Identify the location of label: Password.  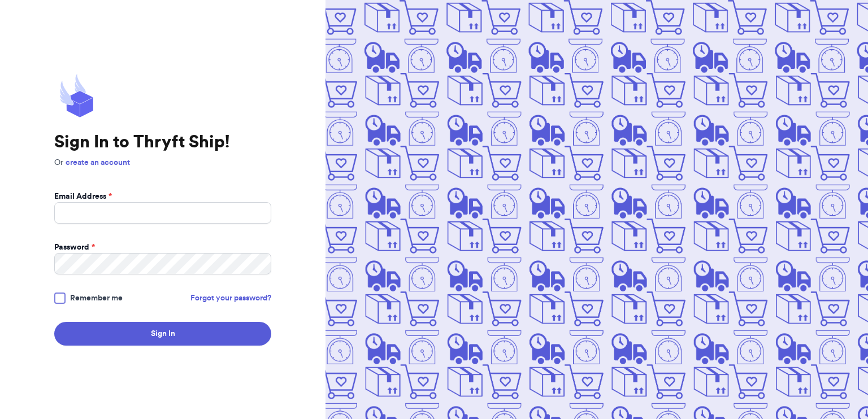
(74, 247).